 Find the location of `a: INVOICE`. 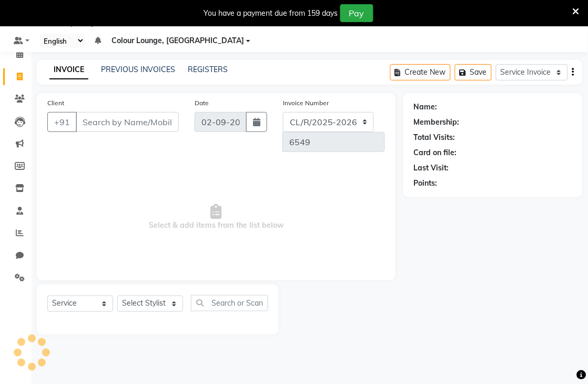

a: INVOICE is located at coordinates (69, 70).